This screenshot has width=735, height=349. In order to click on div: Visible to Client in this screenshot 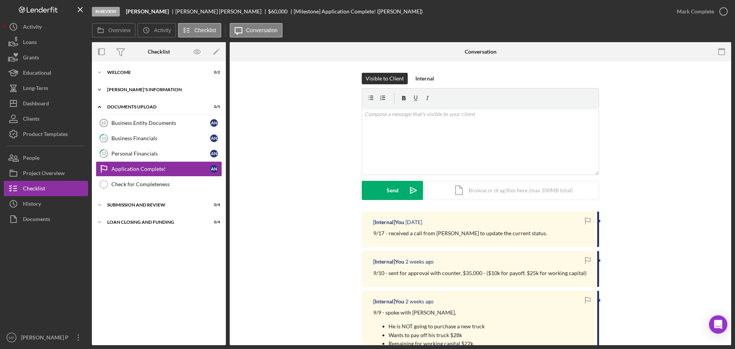, I will do `click(384, 78)`.